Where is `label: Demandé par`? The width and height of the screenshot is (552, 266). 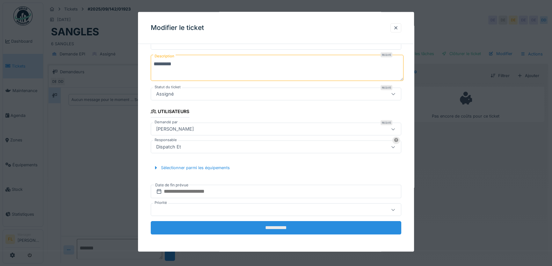 label: Demandé par is located at coordinates (166, 122).